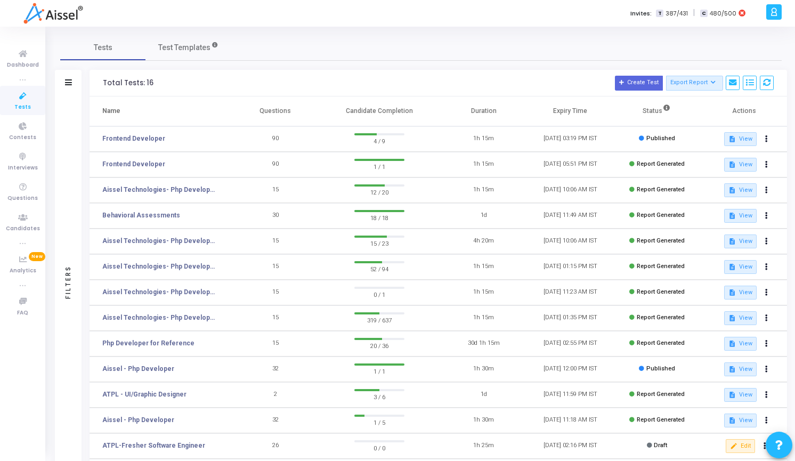  What do you see at coordinates (153, 445) in the screenshot?
I see `a: ATPL-Fresher Software Engineer` at bounding box center [153, 445].